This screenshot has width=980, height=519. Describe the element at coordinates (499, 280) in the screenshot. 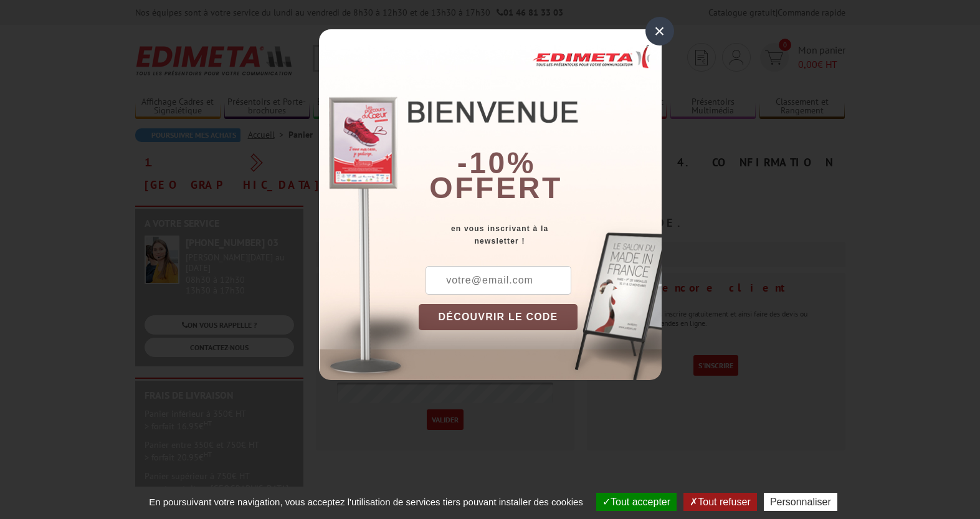

I see `input: votre@email.com` at that location.